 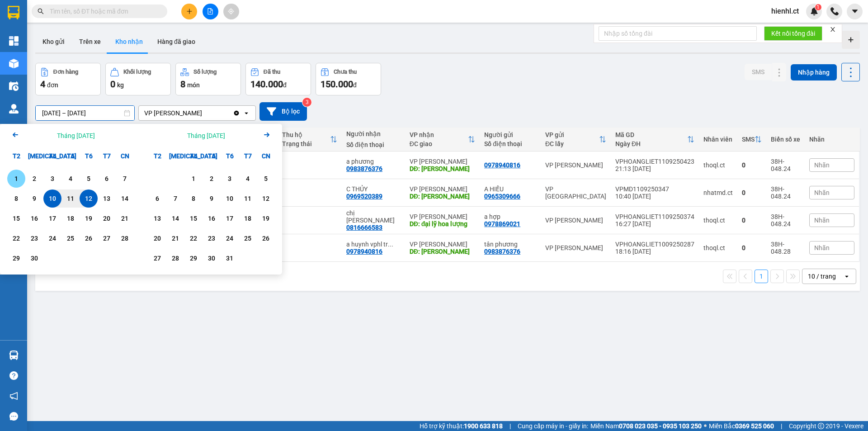 I want to click on div: 5, so click(x=266, y=179).